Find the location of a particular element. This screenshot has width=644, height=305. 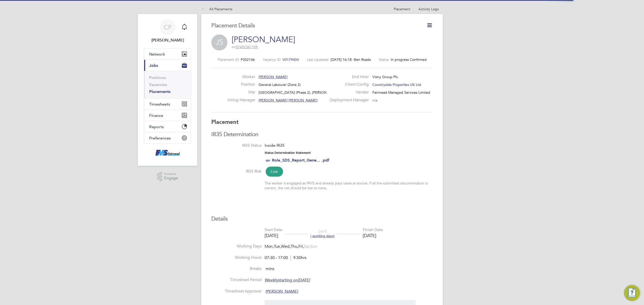

button: Reports is located at coordinates (167, 127).